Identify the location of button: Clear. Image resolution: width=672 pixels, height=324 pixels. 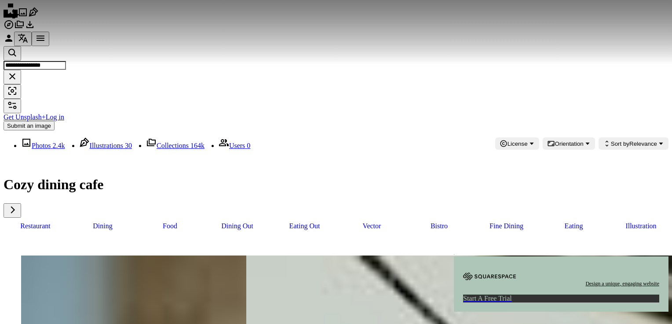
(12, 77).